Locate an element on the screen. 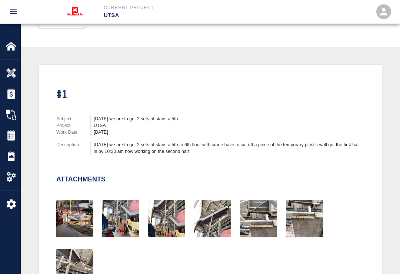 Image resolution: width=400 pixels, height=274 pixels. h2: Attachments is located at coordinates (81, 180).